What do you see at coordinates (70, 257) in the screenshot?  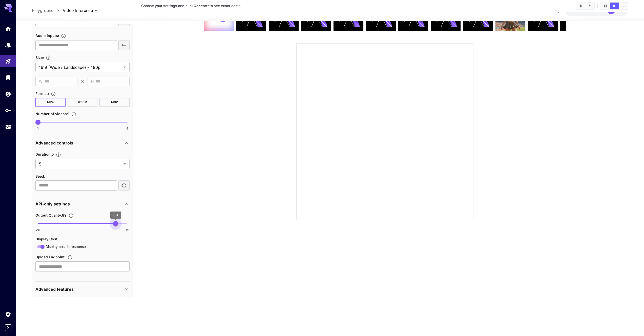 I see `button: Specifies a URL for uploading the generated image as binary data via HTTP PUT, such as an S3 buck...` at bounding box center [70, 257].